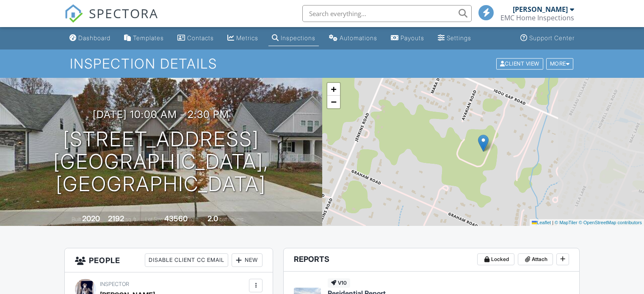  Describe the element at coordinates (520, 63) in the screenshot. I see `a: Client View` at that location.